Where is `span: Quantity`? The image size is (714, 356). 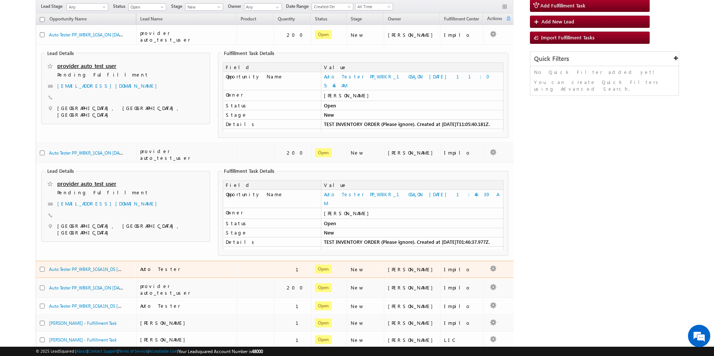
span: Quantity is located at coordinates (286, 19).